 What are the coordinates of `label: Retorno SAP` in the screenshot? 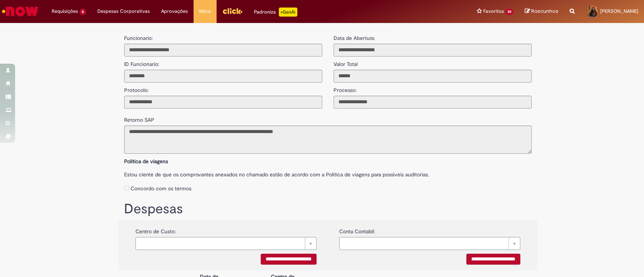 It's located at (139, 118).